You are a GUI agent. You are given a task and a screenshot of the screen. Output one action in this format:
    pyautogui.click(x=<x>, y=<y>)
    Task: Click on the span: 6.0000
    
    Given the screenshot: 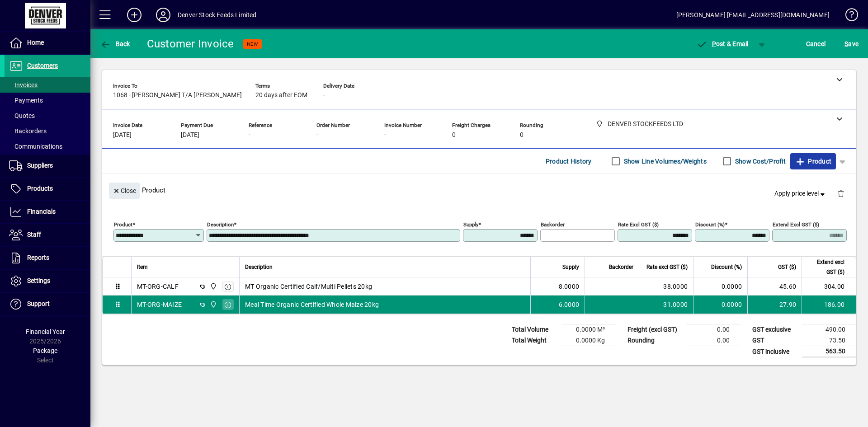 What is the action you would take?
    pyautogui.click(x=569, y=304)
    